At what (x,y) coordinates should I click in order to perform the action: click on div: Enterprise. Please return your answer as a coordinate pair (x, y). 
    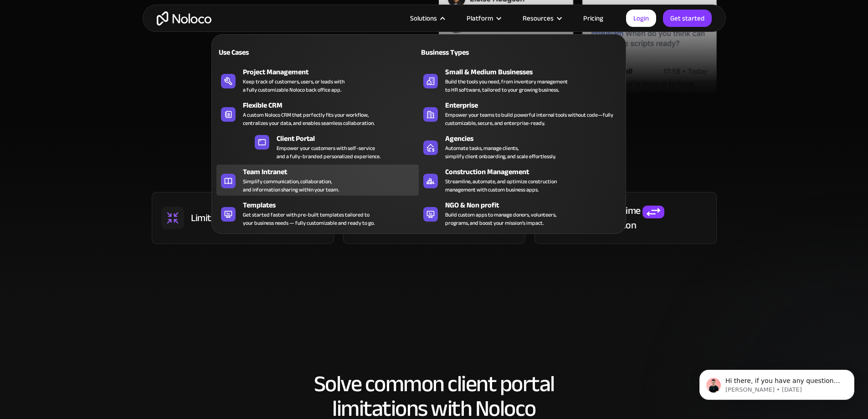
    Looking at the image, I should click on (535, 105).